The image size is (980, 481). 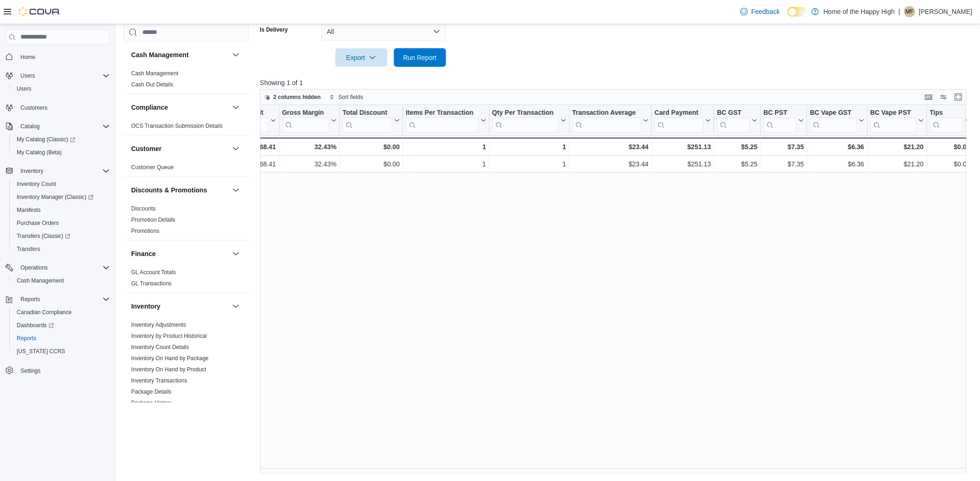 I want to click on span: Discounts, so click(x=144, y=208).